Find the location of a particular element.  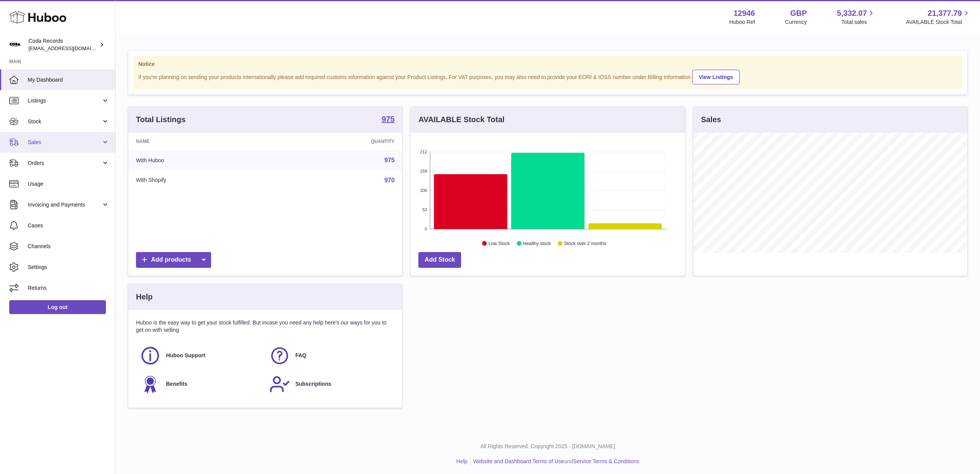

text: Healthy stock is located at coordinates (537, 243).